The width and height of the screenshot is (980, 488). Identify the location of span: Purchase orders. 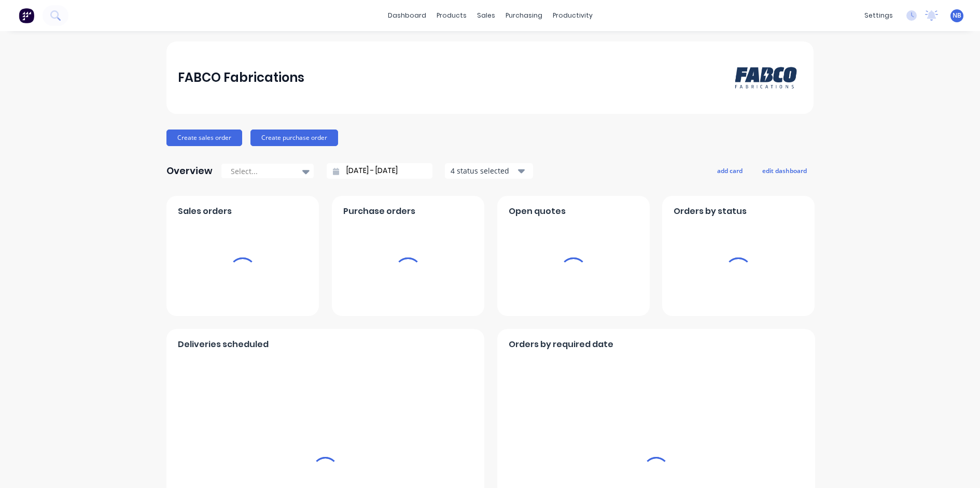
(379, 212).